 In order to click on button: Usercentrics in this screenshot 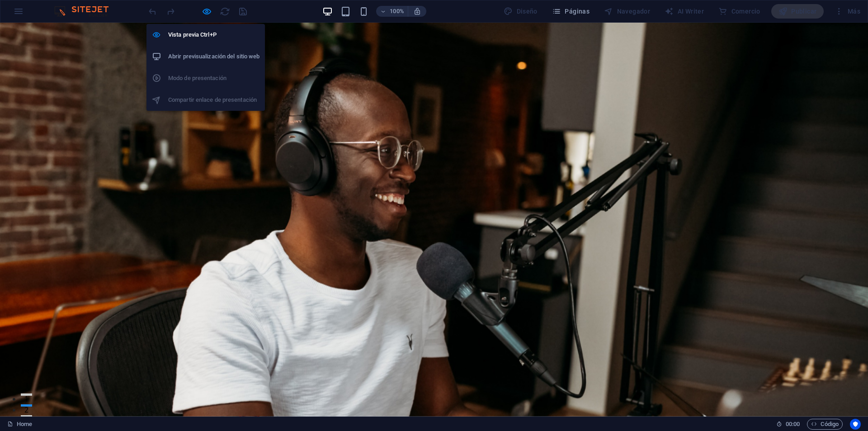, I will do `click(855, 423)`.